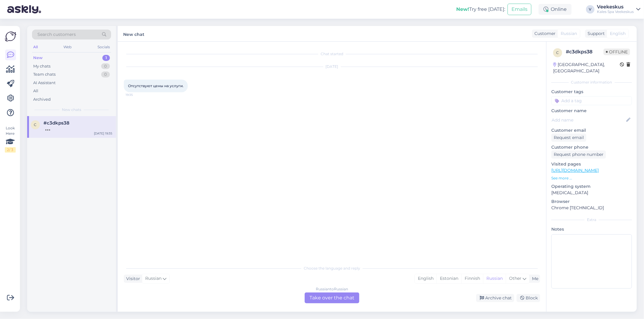 This screenshot has width=644, height=319. I want to click on div: Customer information, so click(591, 82).